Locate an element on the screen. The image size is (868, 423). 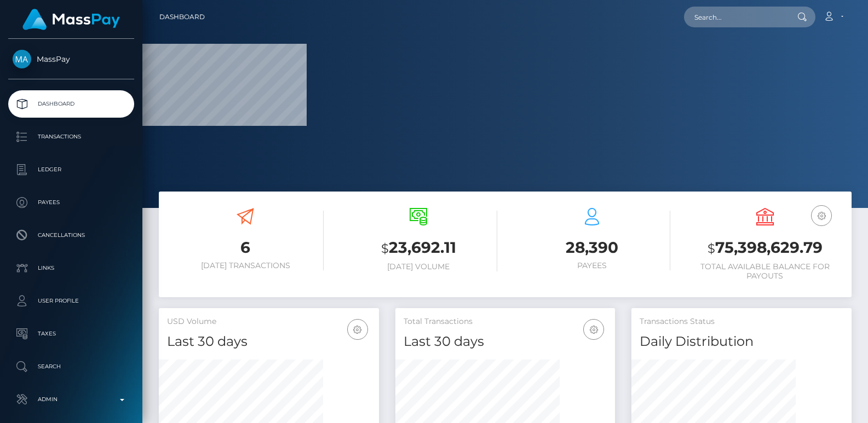
p: Payees is located at coordinates (71, 203).